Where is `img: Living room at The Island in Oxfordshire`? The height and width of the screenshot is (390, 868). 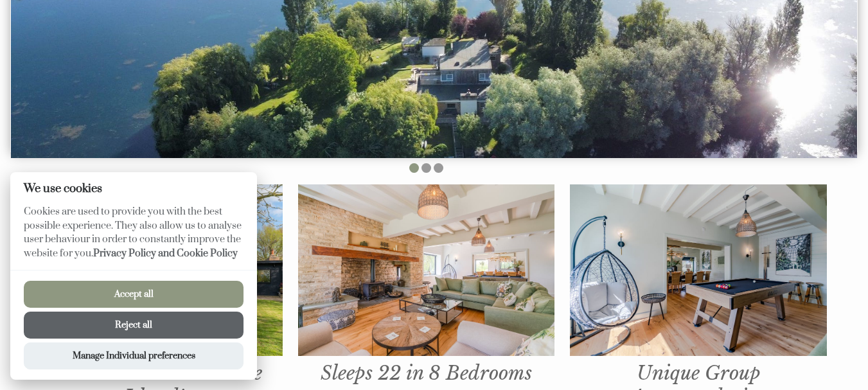
img: Living room at The Island in Oxfordshire is located at coordinates (426, 270).